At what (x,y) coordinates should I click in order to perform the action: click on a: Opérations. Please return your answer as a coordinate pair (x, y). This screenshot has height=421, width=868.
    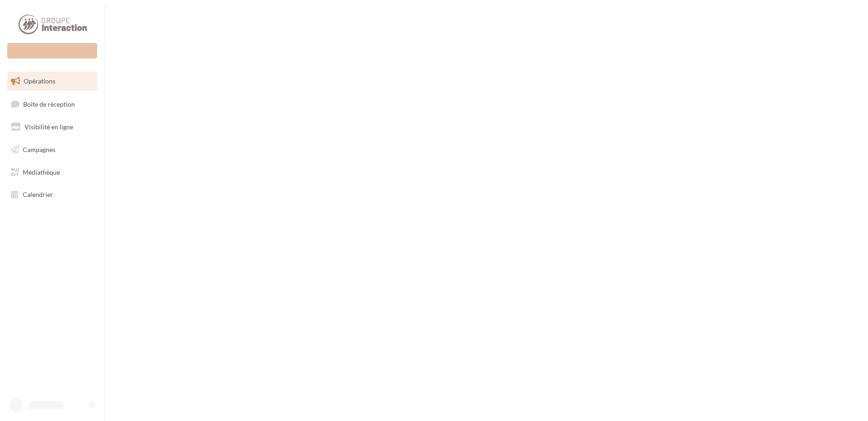
    Looking at the image, I should click on (52, 81).